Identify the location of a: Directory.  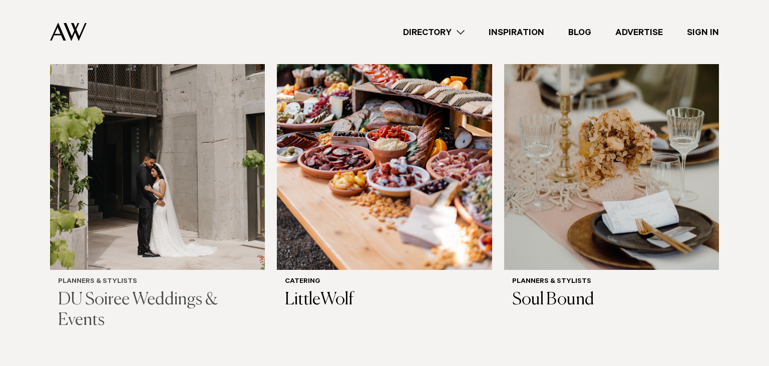
(434, 32).